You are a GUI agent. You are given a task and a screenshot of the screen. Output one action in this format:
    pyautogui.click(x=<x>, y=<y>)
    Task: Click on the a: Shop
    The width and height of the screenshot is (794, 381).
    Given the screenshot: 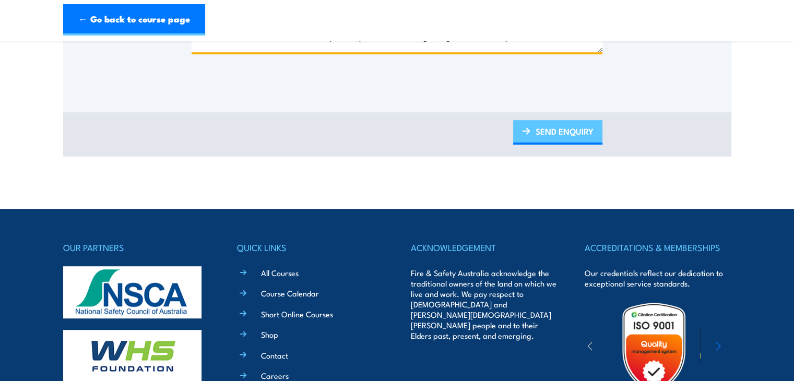 What is the action you would take?
    pyautogui.click(x=270, y=334)
    